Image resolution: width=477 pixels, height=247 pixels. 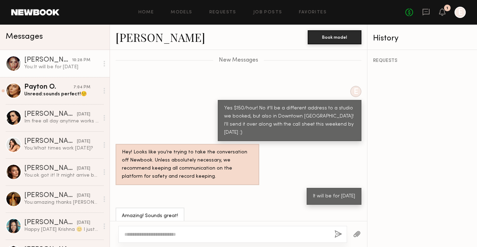 I want to click on div: Im free all day anytime works :) how many hours were you guys thinking ?, so click(x=61, y=121).